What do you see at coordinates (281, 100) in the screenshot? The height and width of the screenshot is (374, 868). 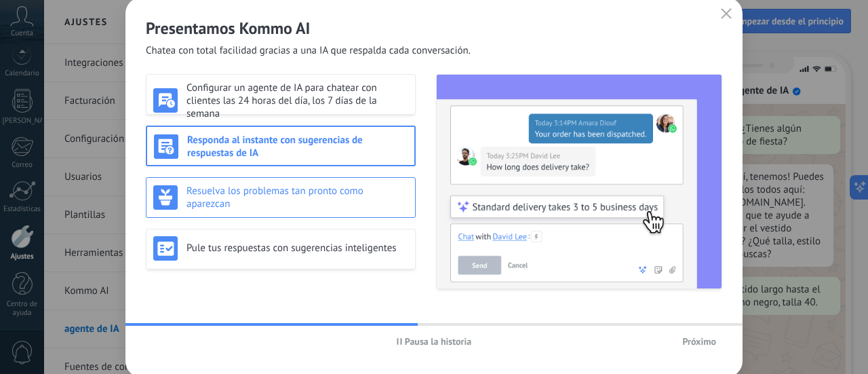 I see `font: Configurar un agente de IA para chatear con clientes las 24 horas del día, los 7 días de la semana` at bounding box center [281, 100].